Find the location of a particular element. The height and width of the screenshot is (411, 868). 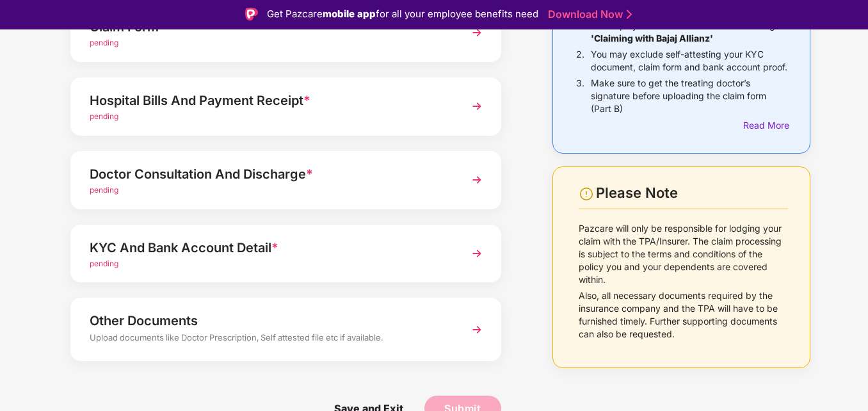

div: Please Note is located at coordinates (692, 193).